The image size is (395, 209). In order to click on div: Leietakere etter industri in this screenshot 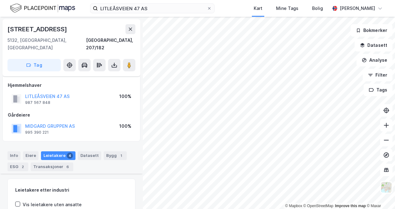, I will do `click(71, 190)`.